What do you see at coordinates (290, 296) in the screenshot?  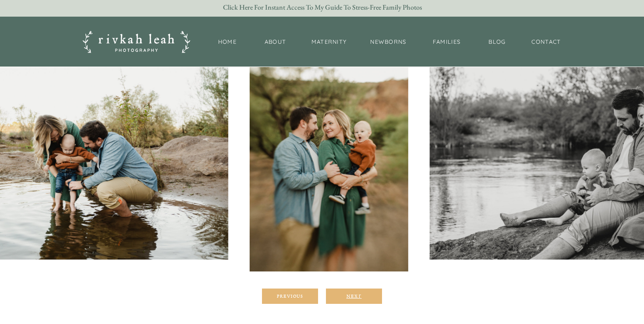 I see `div: Previous` at bounding box center [290, 296].